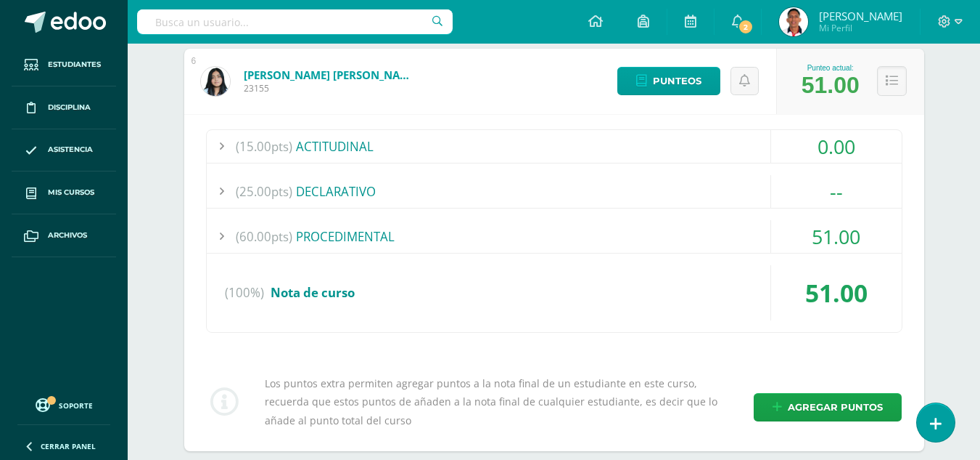 The image size is (980, 460). What do you see at coordinates (669, 81) in the screenshot?
I see `a: Punteos` at bounding box center [669, 81].